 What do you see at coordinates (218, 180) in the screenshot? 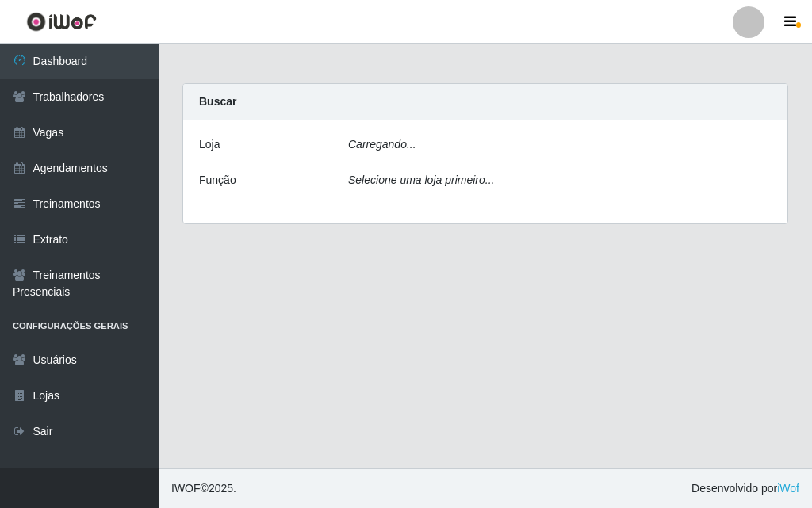
I see `label: Função` at bounding box center [218, 180].